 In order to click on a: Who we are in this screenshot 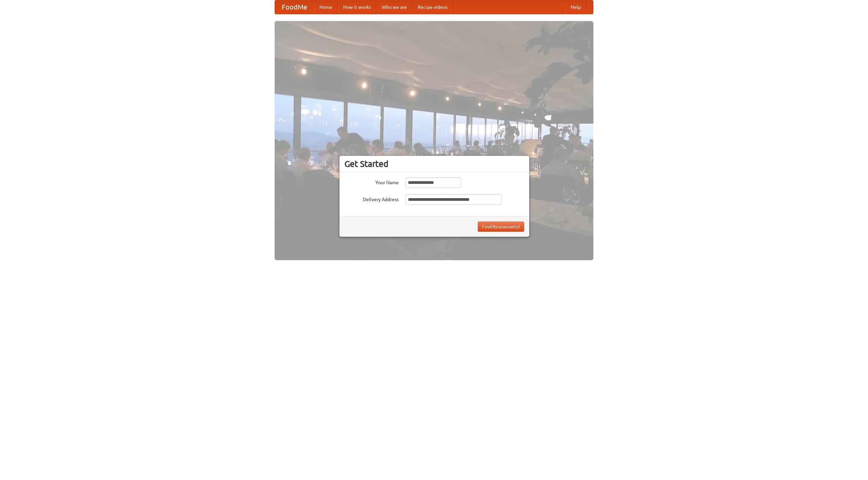, I will do `click(394, 7)`.